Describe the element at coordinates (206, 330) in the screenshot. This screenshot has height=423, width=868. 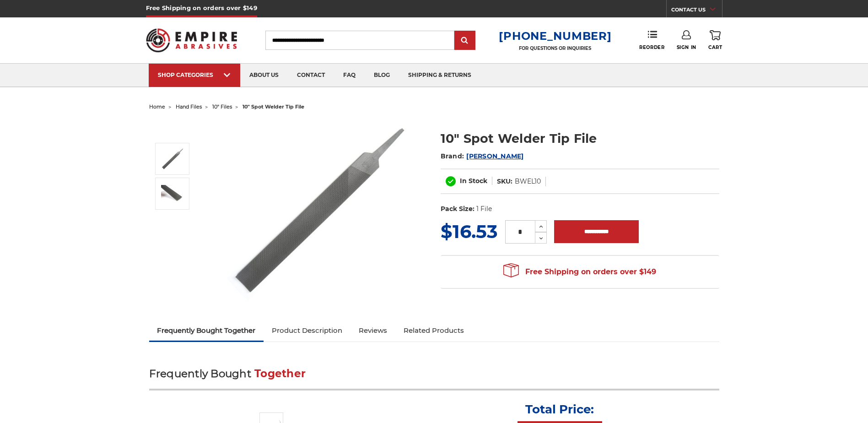
I see `a: Frequently Bought Together` at that location.